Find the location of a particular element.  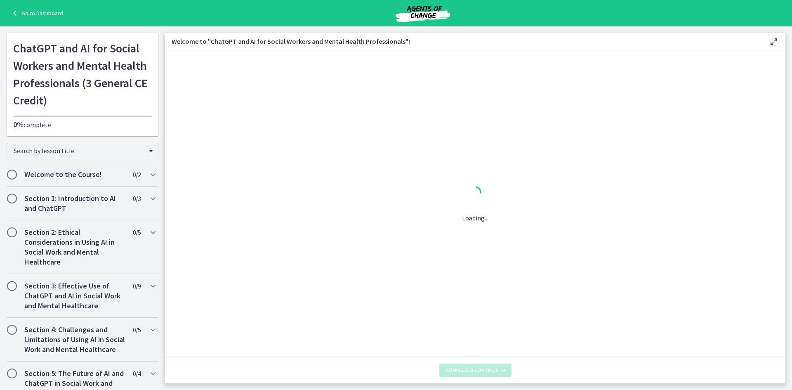

h2: Section 1: Introduction to AI and ChatGPT is located at coordinates (75, 203).